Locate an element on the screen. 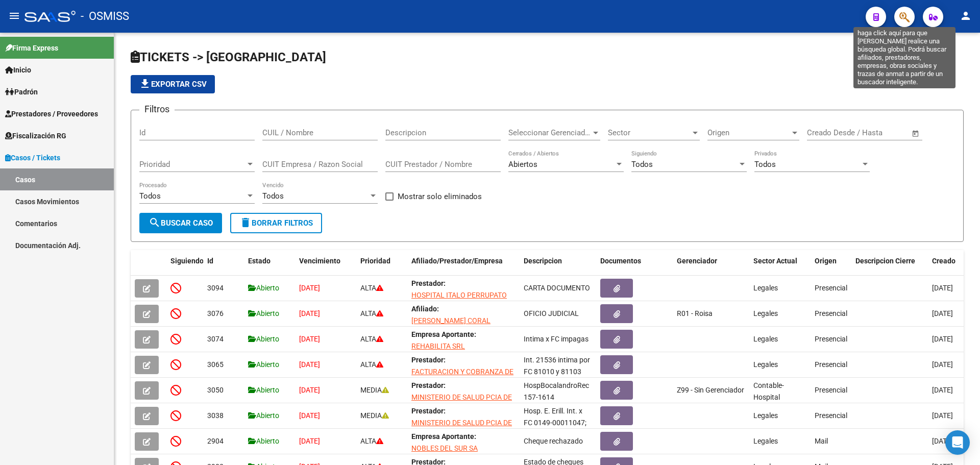 The width and height of the screenshot is (980, 465). mat-icon: file_download is located at coordinates (145, 83).